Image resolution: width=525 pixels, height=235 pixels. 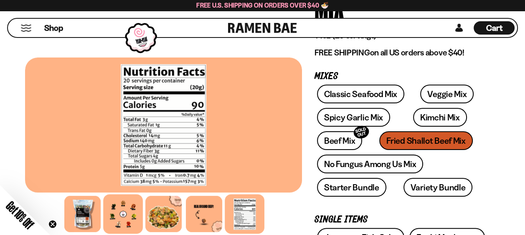 I want to click on p: Mixes, so click(x=401, y=76).